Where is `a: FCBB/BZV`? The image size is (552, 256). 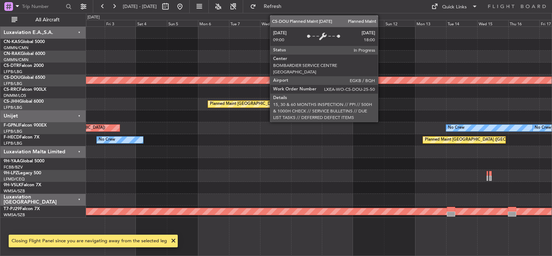
a: FCBB/BZV is located at coordinates (13, 167).